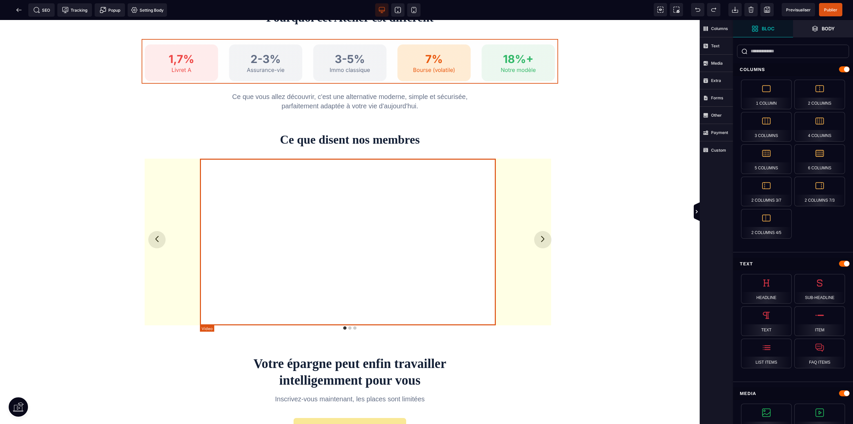  Describe the element at coordinates (716, 80) in the screenshot. I see `strong: Extra` at that location.